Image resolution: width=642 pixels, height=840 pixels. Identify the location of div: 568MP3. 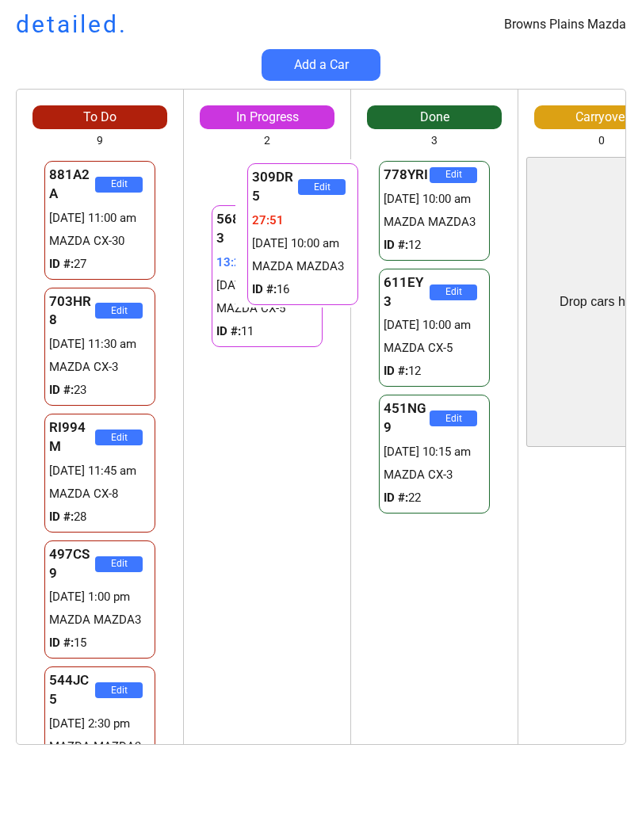
(240, 229).